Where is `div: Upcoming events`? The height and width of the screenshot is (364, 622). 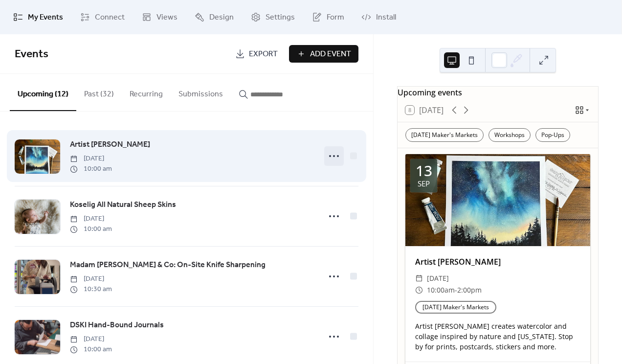
div: Upcoming events is located at coordinates (498, 92).